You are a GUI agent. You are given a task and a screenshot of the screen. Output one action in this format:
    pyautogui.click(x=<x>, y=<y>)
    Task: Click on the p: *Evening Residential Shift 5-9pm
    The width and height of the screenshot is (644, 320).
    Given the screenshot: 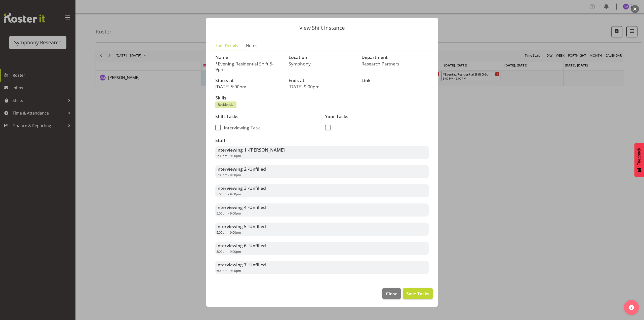 What is the action you would take?
    pyautogui.click(x=249, y=66)
    